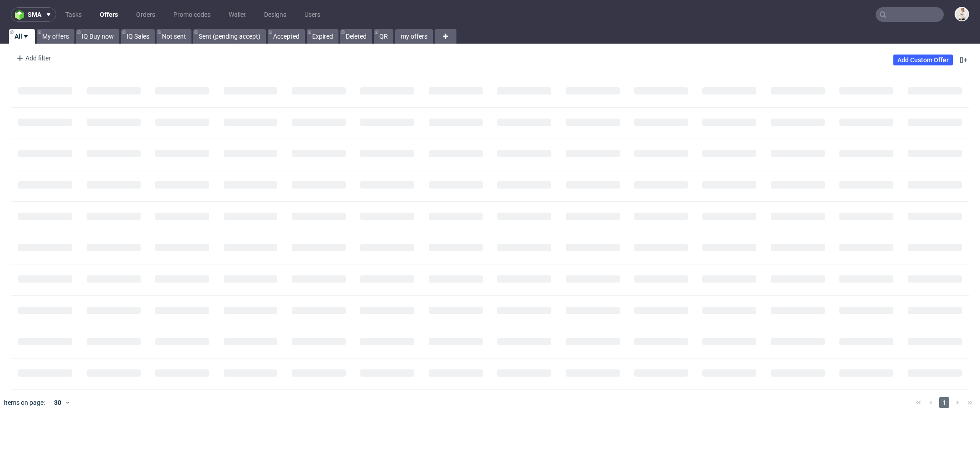 The image size is (980, 453). What do you see at coordinates (923, 60) in the screenshot?
I see `a: Add Custom Offer` at bounding box center [923, 60].